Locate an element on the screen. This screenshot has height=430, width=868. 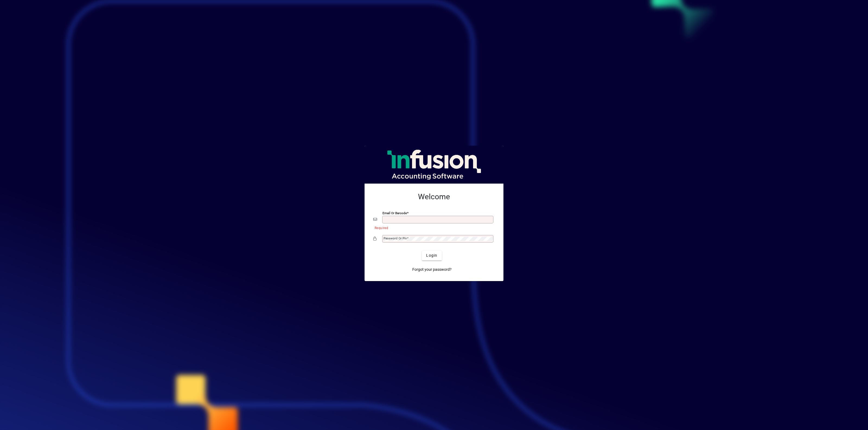
mat-label: Password or Pin is located at coordinates (395, 238).